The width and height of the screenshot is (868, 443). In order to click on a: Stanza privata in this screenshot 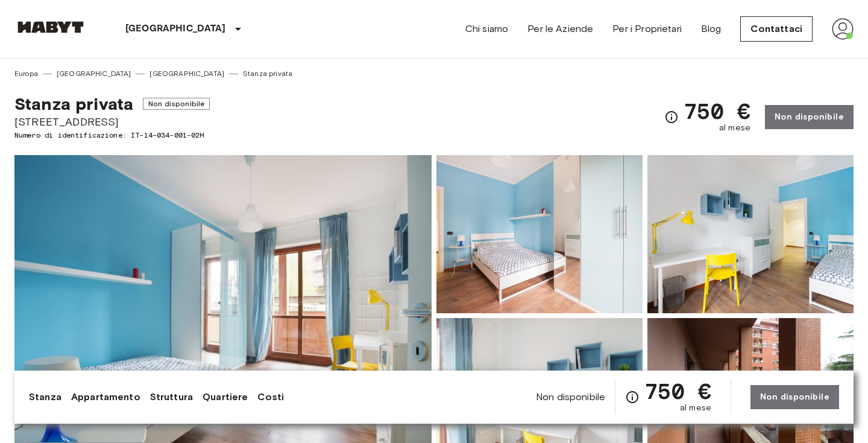, I will do `click(268, 74)`.